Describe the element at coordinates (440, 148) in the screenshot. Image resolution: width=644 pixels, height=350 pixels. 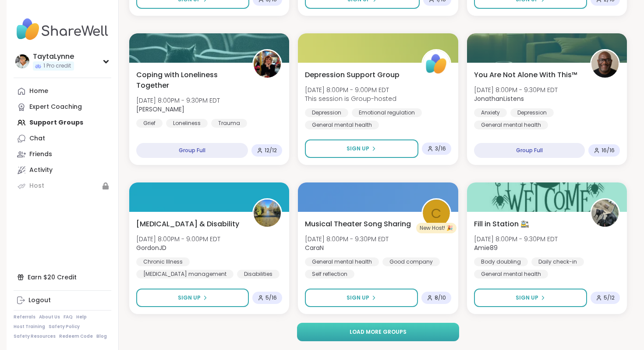
I see `span: 3 / 16` at that location.